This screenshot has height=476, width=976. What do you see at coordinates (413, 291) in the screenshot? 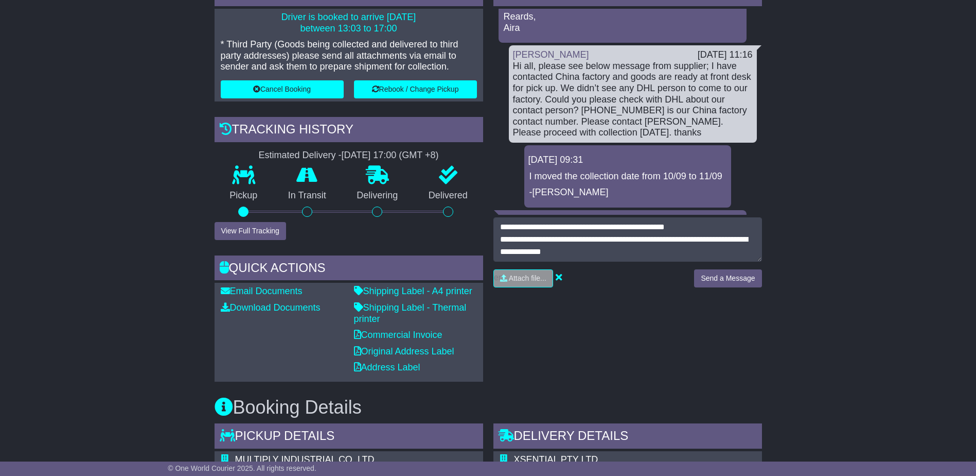
I see `a: Shipping Label - A4 printer` at bounding box center [413, 291].